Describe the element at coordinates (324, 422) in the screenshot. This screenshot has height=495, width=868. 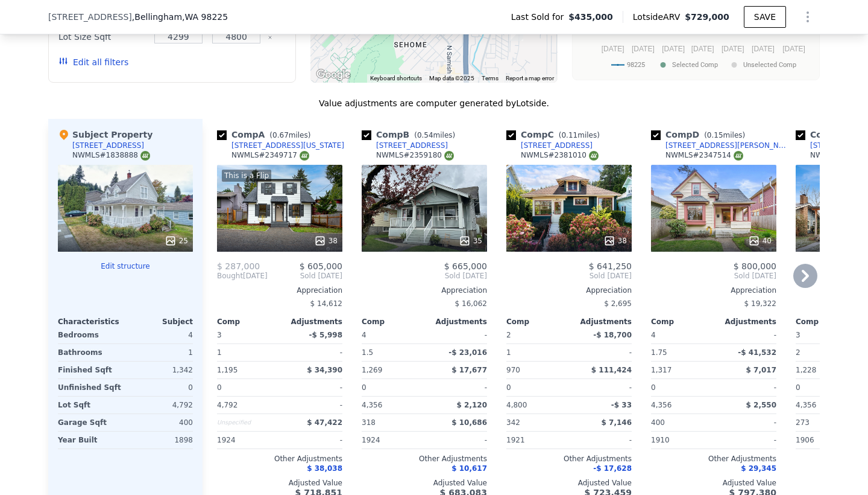
I see `span: $ 47,422` at that location.